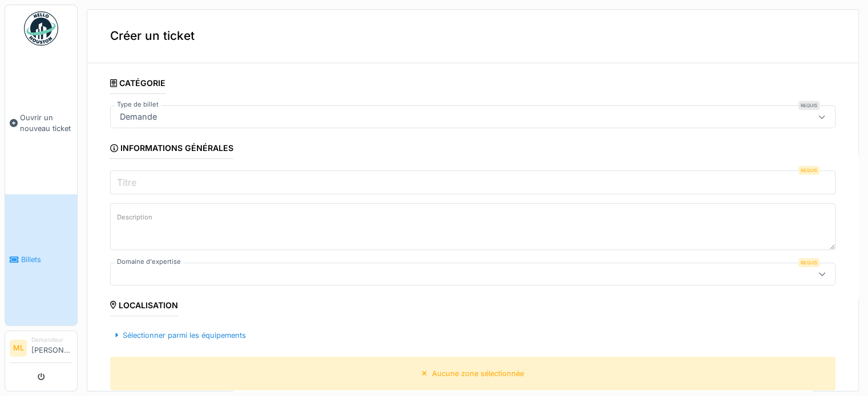 Image resolution: width=868 pixels, height=396 pixels. What do you see at coordinates (137, 104) in the screenshot?
I see `font: Type de billet` at bounding box center [137, 104].